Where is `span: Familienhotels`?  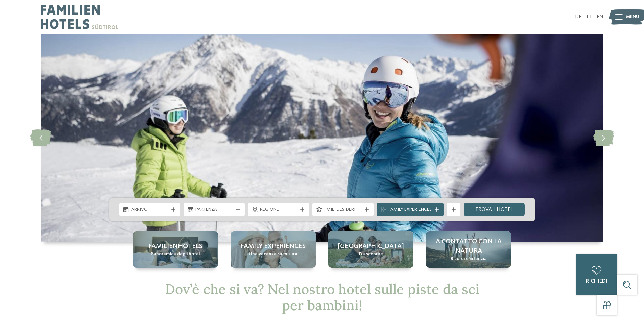 span: Familienhotels is located at coordinates (175, 247).